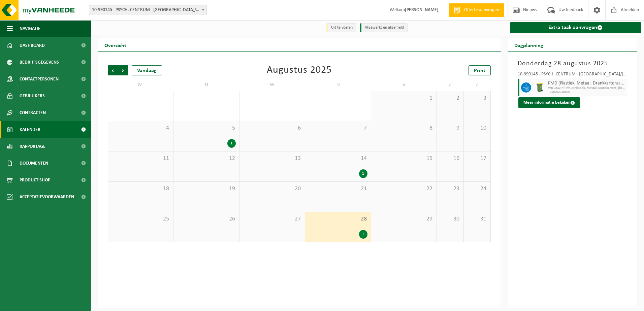 The width and height of the screenshot is (644, 311). Describe the element at coordinates (116, 44) in the screenshot. I see `h2: Overzicht` at that location.